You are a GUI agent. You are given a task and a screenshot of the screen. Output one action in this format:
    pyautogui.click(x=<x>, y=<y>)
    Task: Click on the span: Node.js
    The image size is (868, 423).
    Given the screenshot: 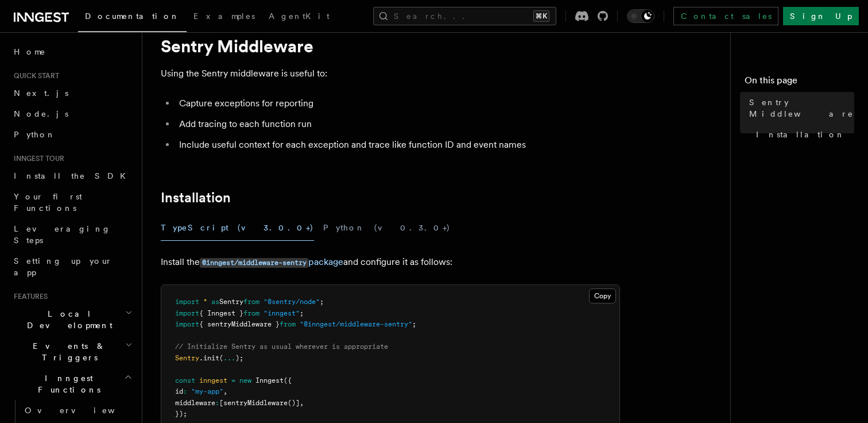 What is the action you would take?
    pyautogui.click(x=41, y=114)
    